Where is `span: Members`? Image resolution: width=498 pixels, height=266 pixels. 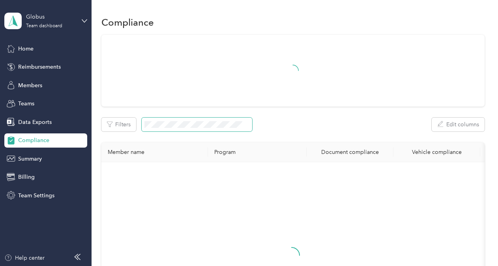
span: Members is located at coordinates (30, 85).